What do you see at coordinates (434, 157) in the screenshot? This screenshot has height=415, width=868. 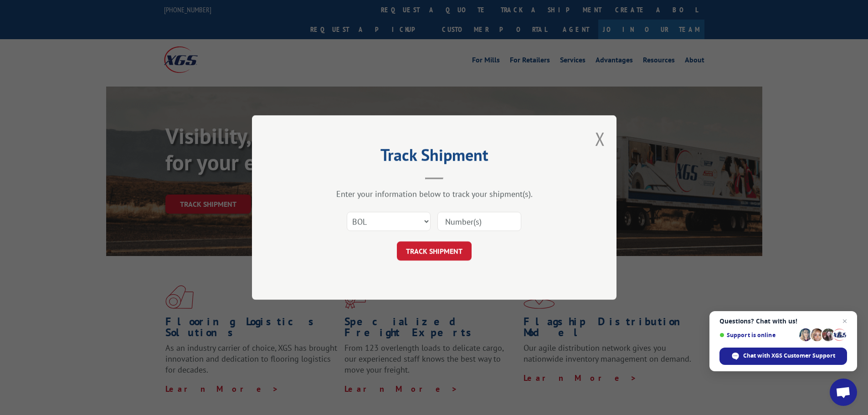 I see `h2: Track Shipment` at bounding box center [434, 157].